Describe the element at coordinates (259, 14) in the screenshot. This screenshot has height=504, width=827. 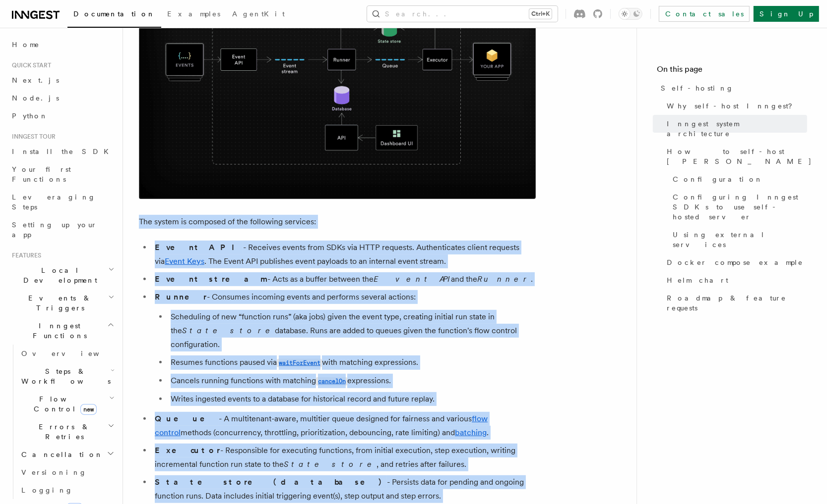
I see `span: AgentKit` at that location.